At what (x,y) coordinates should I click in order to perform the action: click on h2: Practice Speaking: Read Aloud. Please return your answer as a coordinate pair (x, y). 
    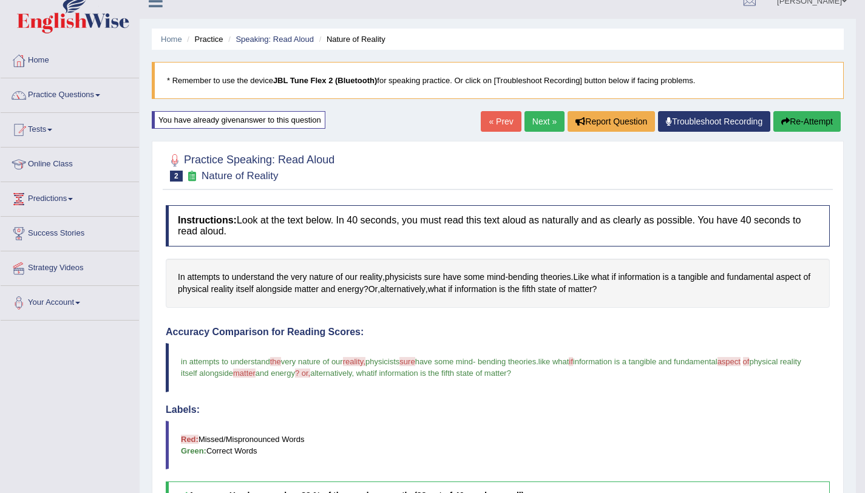
    Looking at the image, I should click on (250, 166).